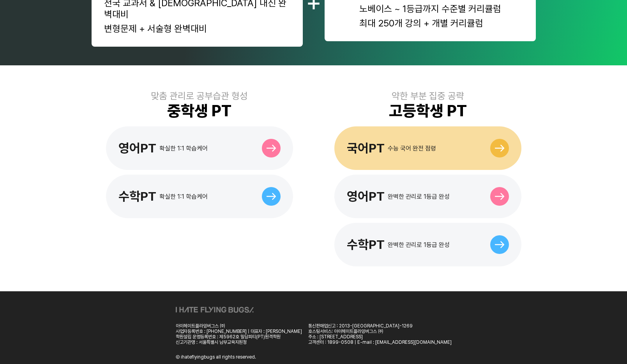  Describe the element at coordinates (216, 358) in the screenshot. I see `div: Ⓒ ihateflyingbugs all rights reserved.` at that location.